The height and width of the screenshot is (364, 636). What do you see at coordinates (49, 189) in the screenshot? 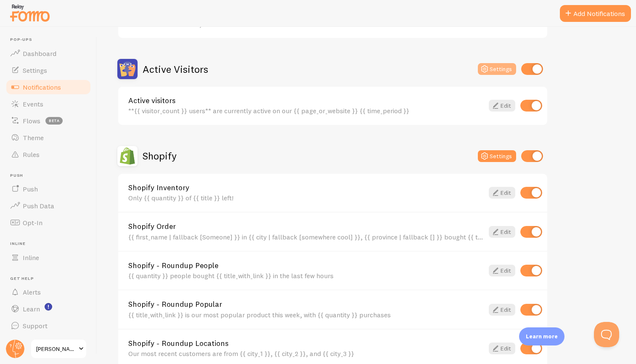
I see `a: Push` at bounding box center [49, 189].